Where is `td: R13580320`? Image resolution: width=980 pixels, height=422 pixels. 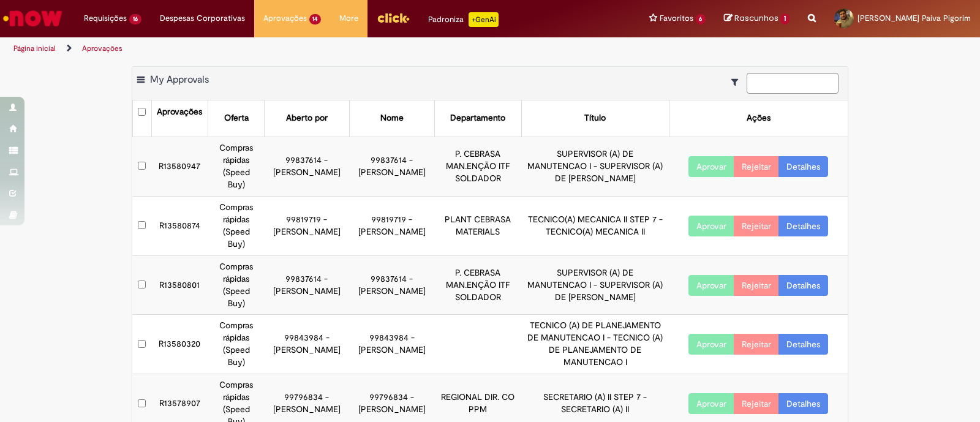 td: R13580320 is located at coordinates (179, 345).